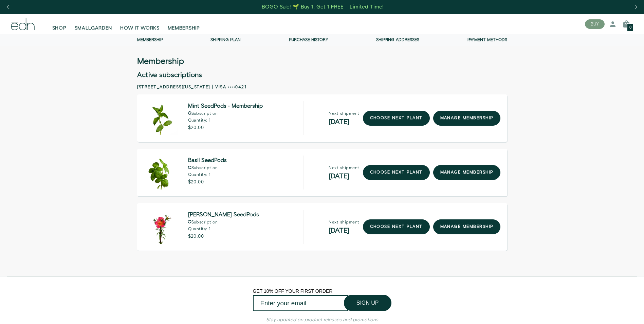 The image size is (644, 324). What do you see at coordinates (161, 172) in the screenshot?
I see `img: Basil SeedPods` at bounding box center [161, 172].